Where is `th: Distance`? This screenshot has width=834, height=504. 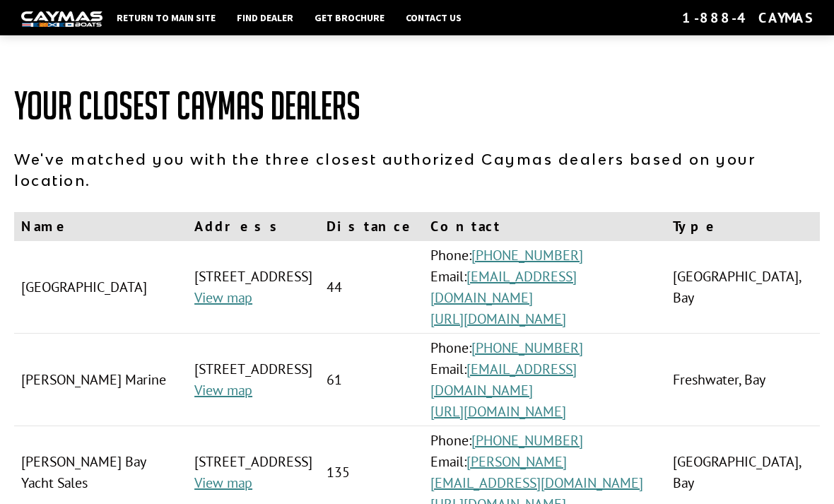
th: Distance is located at coordinates (371, 226).